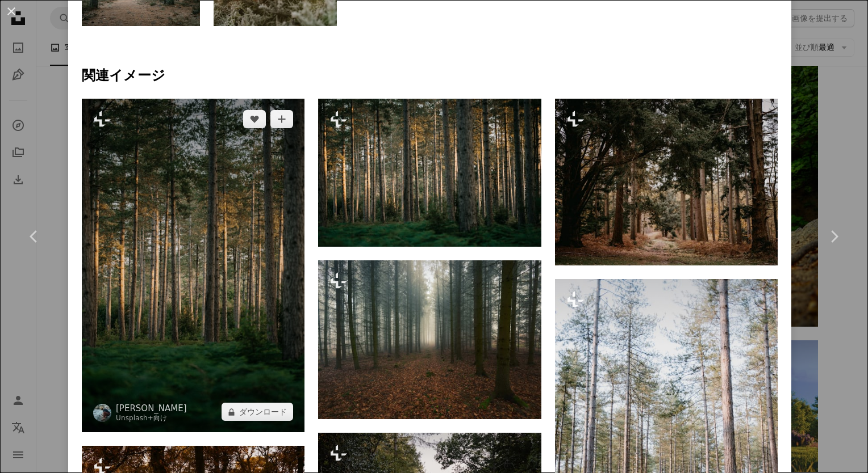 The height and width of the screenshot is (473, 868). Describe the element at coordinates (102, 413) in the screenshot. I see `img: Annie Sprattのプロフィールを見る` at that location.